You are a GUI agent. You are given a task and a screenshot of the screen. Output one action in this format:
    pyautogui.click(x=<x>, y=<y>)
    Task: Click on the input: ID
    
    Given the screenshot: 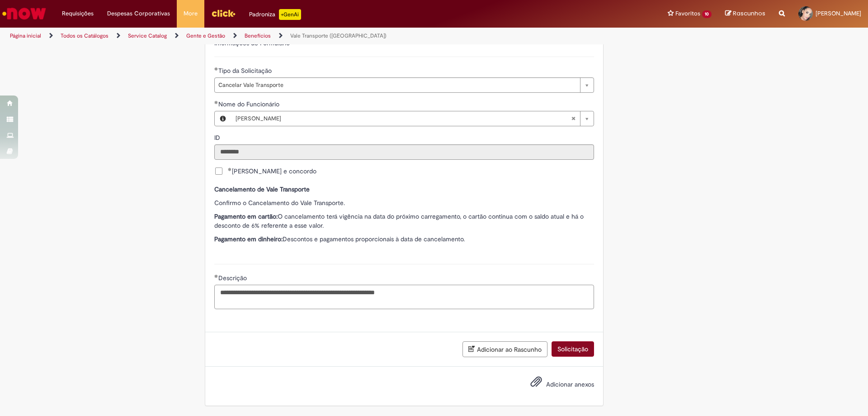 What is the action you would take?
    pyautogui.click(x=404, y=152)
    